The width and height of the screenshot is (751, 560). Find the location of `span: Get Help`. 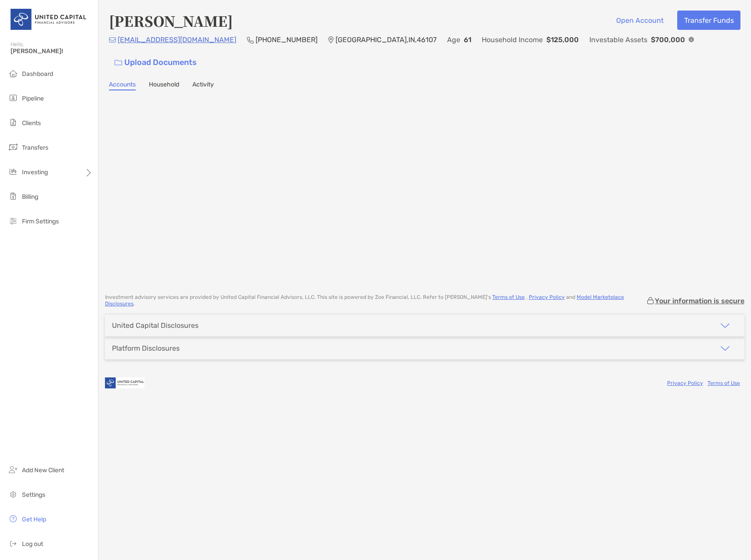

span: Get Help is located at coordinates (34, 520).